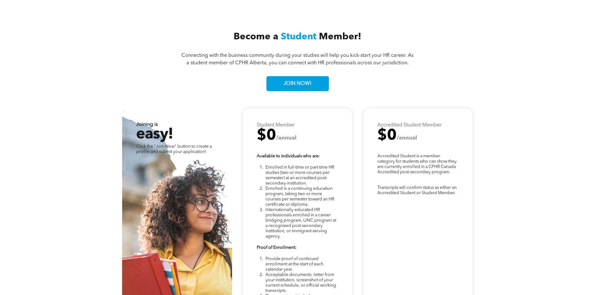 This screenshot has height=295, width=595. What do you see at coordinates (147, 125) in the screenshot?
I see `strong: Joining is` at bounding box center [147, 125].